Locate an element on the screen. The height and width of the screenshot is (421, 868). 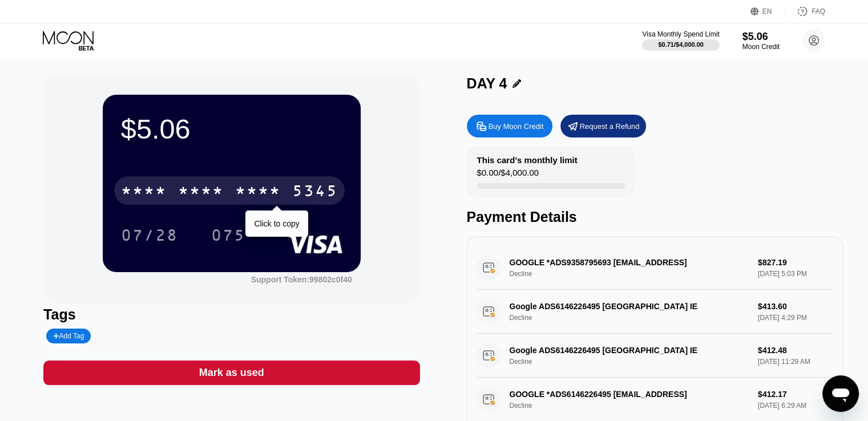
div: Mark as used is located at coordinates (232, 372).